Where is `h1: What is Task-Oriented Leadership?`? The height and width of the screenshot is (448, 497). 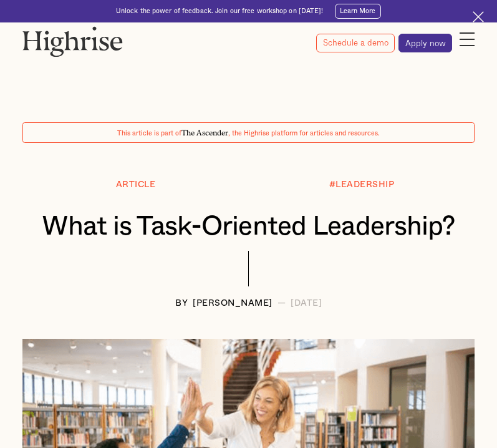
h1: What is Task-Oriented Leadership? is located at coordinates (248, 227).